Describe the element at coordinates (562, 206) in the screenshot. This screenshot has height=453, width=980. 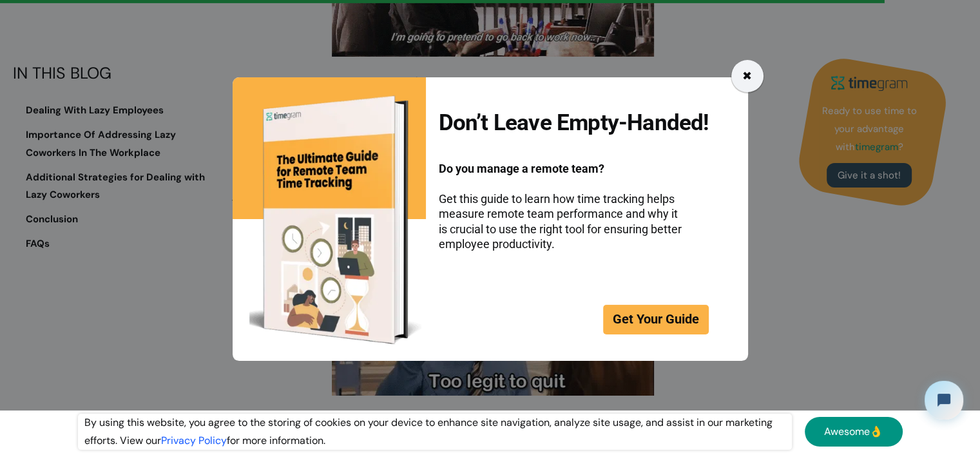
I see `p: Get this guide to learn how time tracking helps measure remote team performance and why it is cru...` at that location.